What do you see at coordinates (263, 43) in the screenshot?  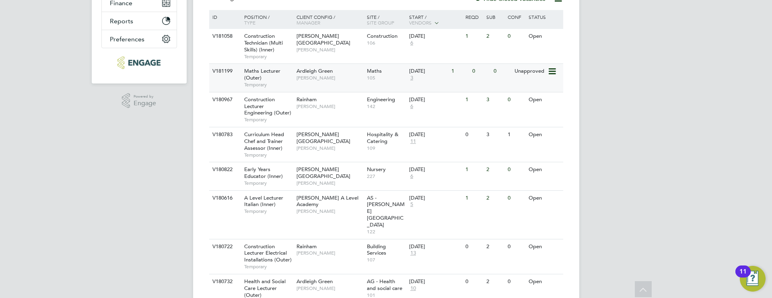 I see `span: Construction Technician (Multi Skills) (Inner)` at bounding box center [263, 43].